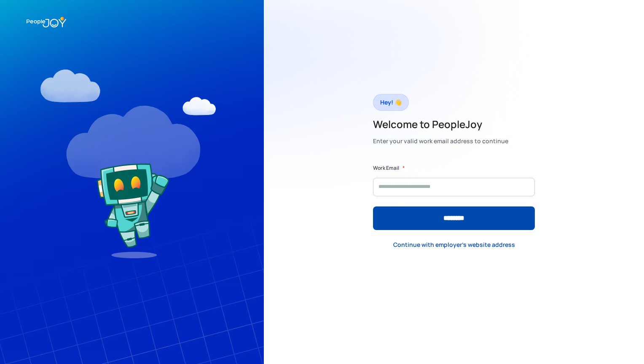 This screenshot has height=364, width=644. Describe the element at coordinates (386, 168) in the screenshot. I see `label: Work Email` at that location.